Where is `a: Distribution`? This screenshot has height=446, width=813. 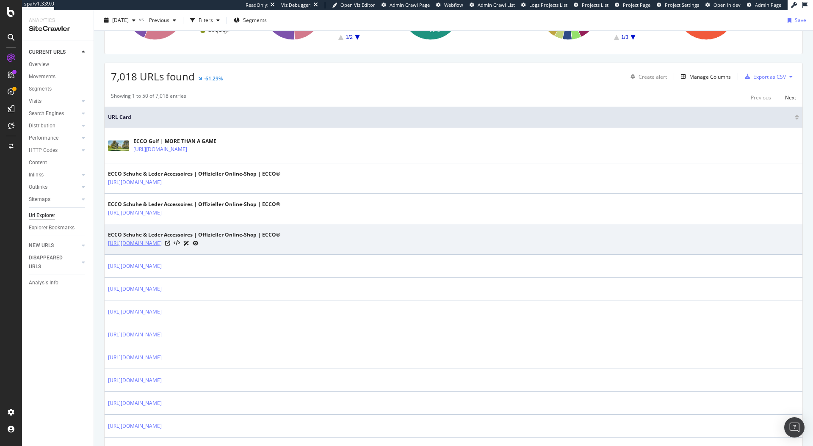
a: Distribution is located at coordinates (54, 126).